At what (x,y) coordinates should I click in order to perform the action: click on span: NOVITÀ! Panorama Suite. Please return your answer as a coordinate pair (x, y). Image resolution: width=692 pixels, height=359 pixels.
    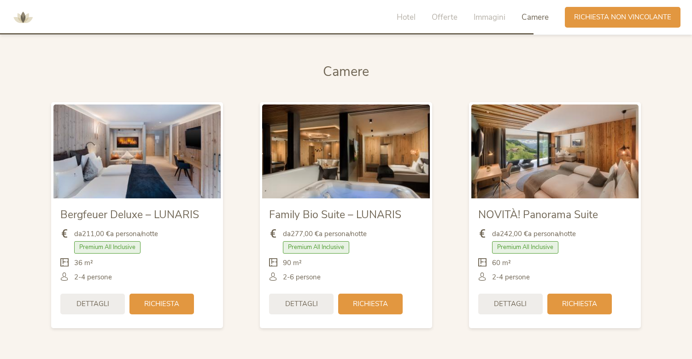
    Looking at the image, I should click on (538, 215).